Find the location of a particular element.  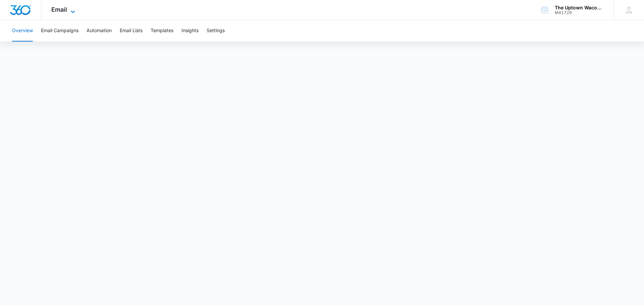

button: Overview is located at coordinates (23, 31).